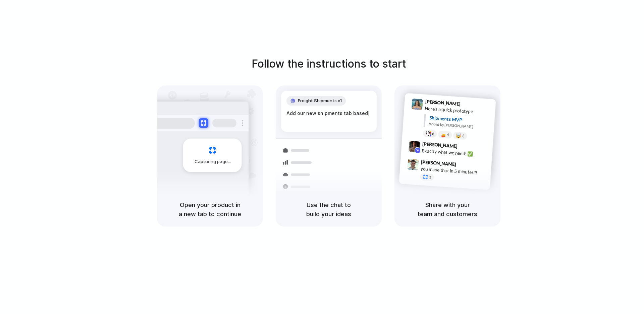  What do you see at coordinates (460, 119) in the screenshot?
I see `div: Shipments MVP` at bounding box center [460, 119].